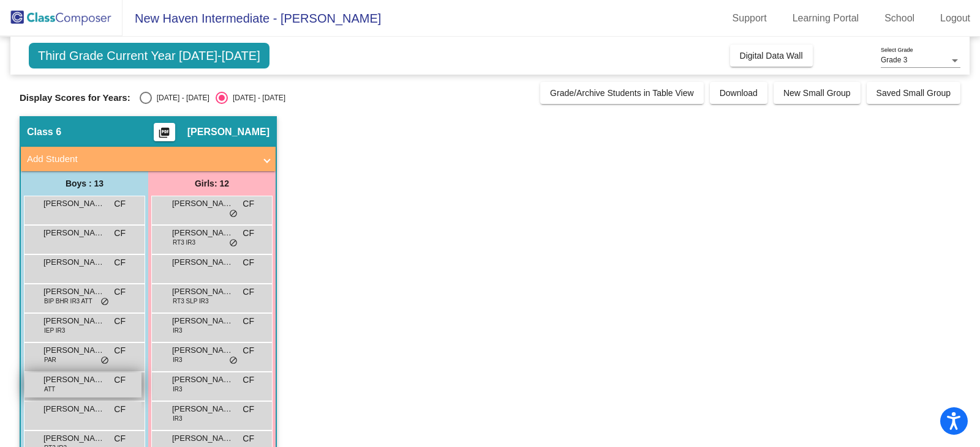 The height and width of the screenshot is (447, 980). I want to click on div: Girls: 12, so click(212, 183).